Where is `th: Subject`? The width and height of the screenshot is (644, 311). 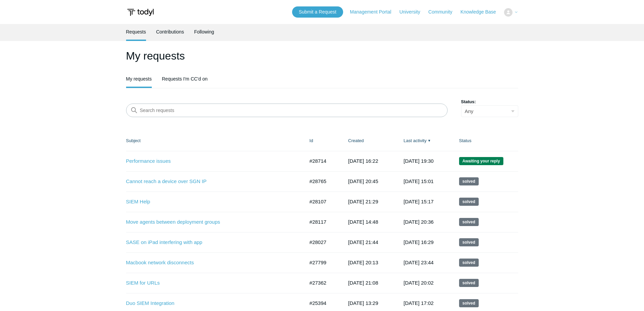 th: Subject is located at coordinates (214, 141).